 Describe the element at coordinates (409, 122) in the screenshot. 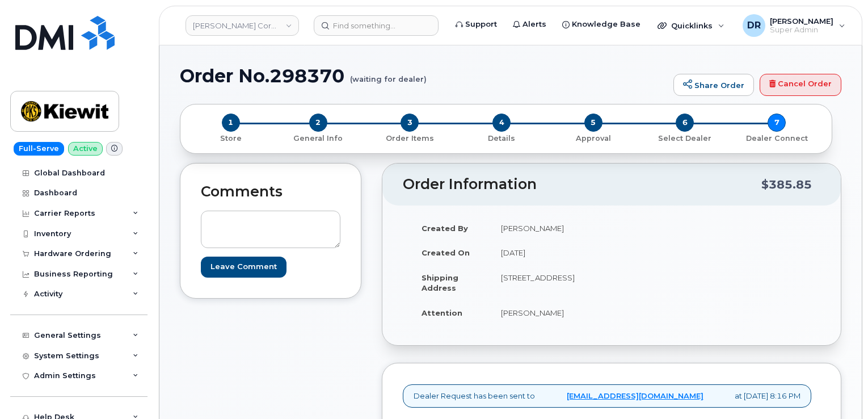

I see `span: 3` at that location.